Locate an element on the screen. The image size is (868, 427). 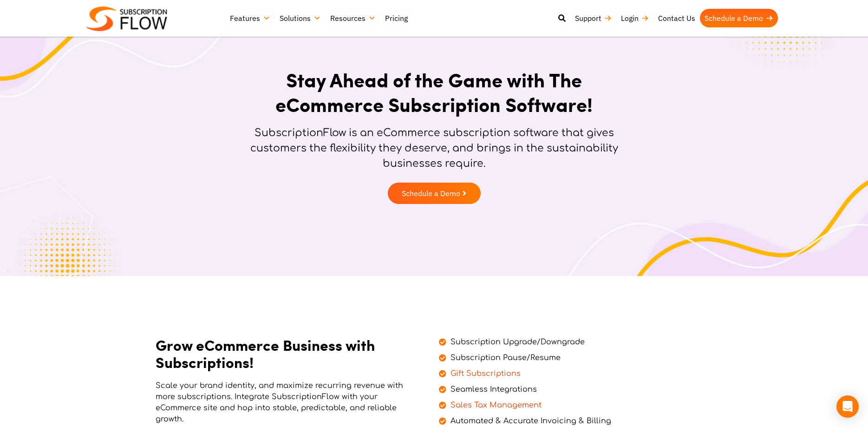
p: SubscriptionFlow is an eCommerce subscription software that gives customers the flexibility they ... is located at coordinates (434, 148).